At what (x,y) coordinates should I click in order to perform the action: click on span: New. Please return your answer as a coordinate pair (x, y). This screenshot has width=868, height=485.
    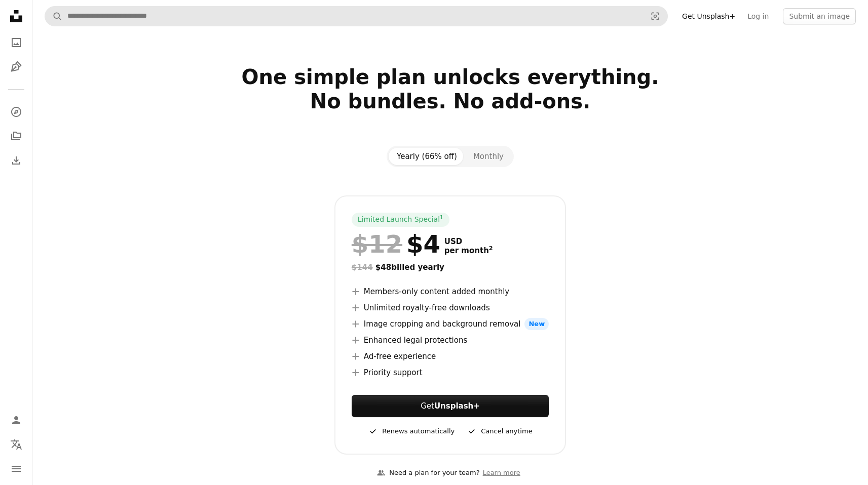
    Looking at the image, I should click on (537, 324).